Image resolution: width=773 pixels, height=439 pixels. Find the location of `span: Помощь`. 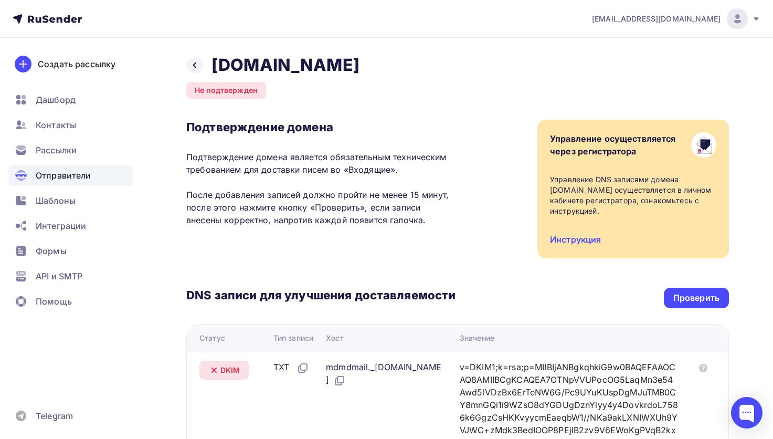

span: Помощь is located at coordinates (54, 301).